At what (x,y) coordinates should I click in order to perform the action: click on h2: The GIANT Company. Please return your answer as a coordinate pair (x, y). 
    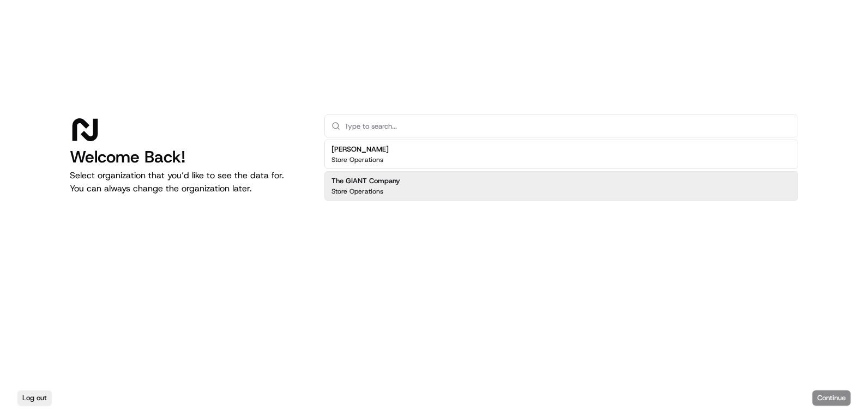
    Looking at the image, I should click on (366, 181).